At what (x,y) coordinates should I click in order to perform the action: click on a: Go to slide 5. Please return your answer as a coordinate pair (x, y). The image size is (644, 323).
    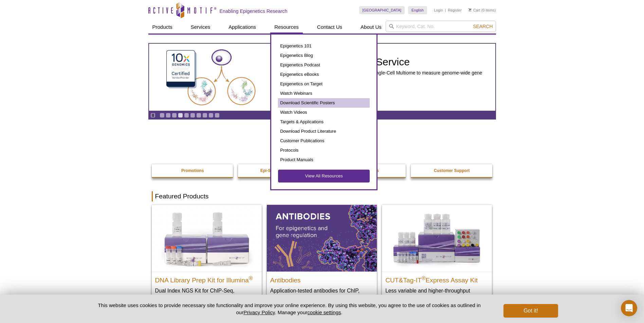
    Looking at the image, I should click on (186, 115).